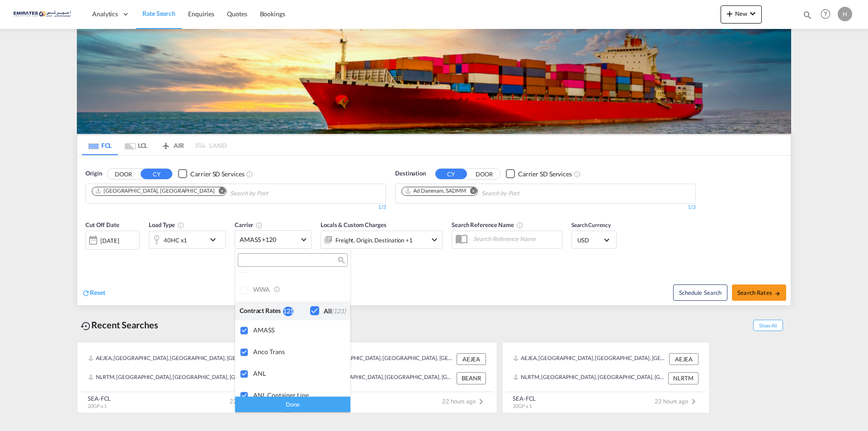 The height and width of the screenshot is (431, 868). Describe the element at coordinates (298, 330) in the screenshot. I see `div: AMASS` at that location.